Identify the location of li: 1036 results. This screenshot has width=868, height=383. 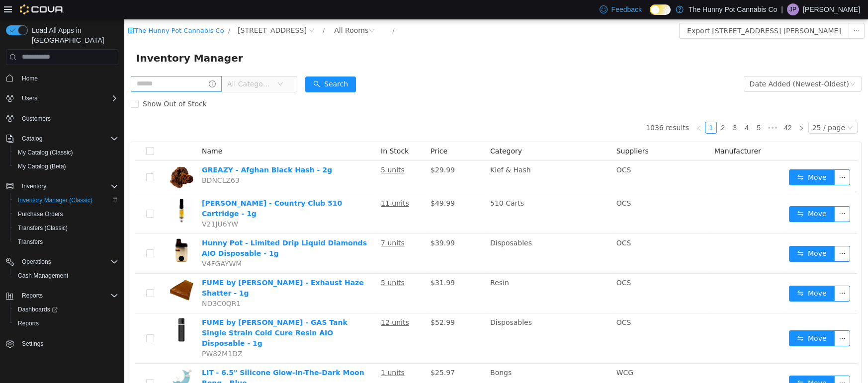
(543, 108).